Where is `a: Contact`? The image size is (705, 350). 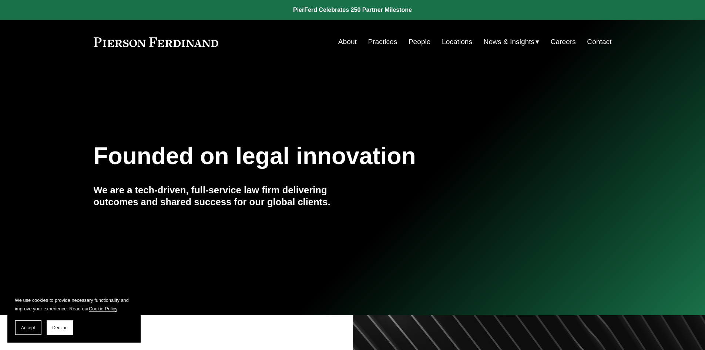
a: Contact is located at coordinates (599, 42).